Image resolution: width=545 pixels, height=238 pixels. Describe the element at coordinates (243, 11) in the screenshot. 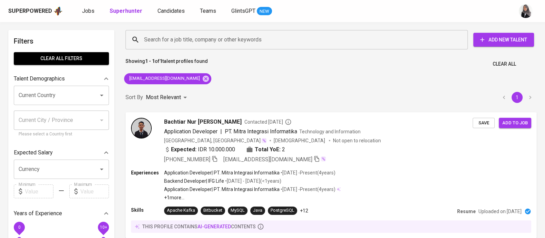

I see `span: GlintsGPT` at that location.